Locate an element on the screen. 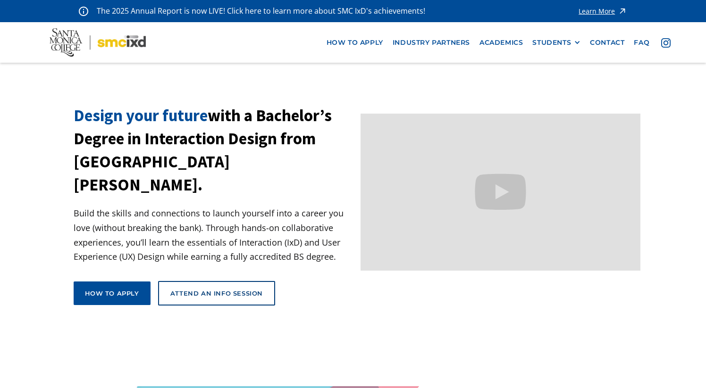 The image size is (706, 388). img: icon - arrow - alert is located at coordinates (623, 11).